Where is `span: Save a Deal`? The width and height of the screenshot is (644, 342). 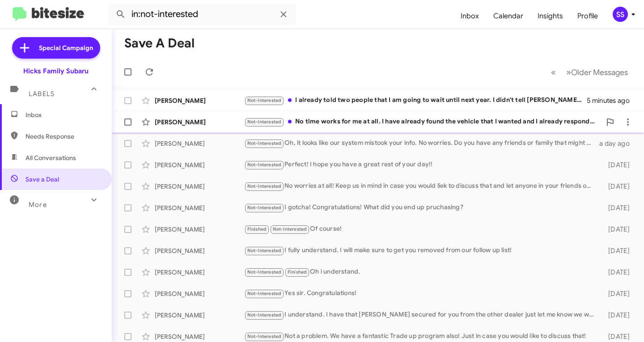
span: Save a Deal is located at coordinates (42, 179).